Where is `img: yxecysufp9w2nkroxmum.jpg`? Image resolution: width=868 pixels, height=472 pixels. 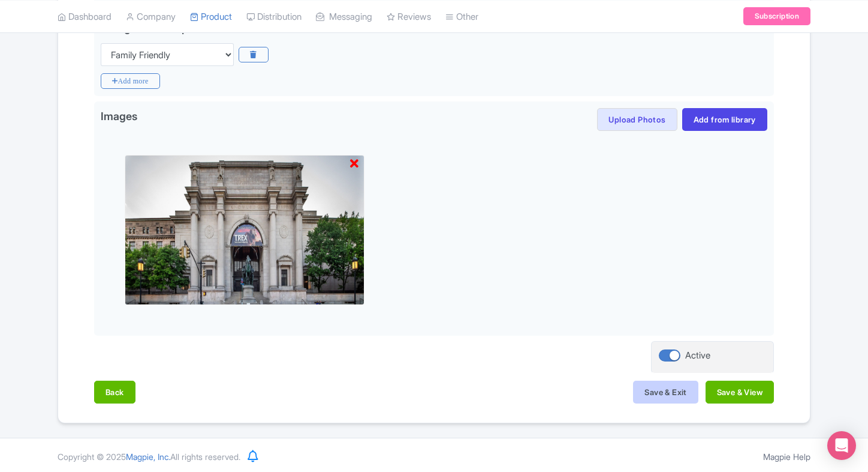
img: yxecysufp9w2nkroxmum.jpg is located at coordinates (245, 230).